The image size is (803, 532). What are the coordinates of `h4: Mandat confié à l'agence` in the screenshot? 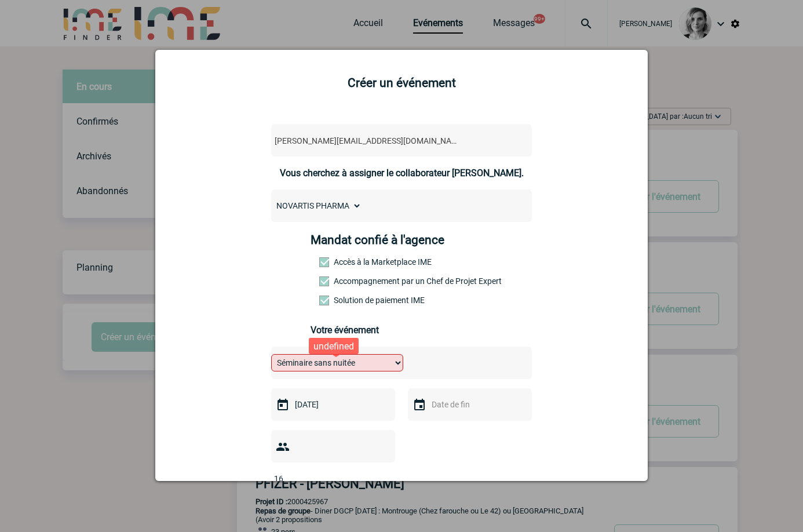 It's located at (377, 240).